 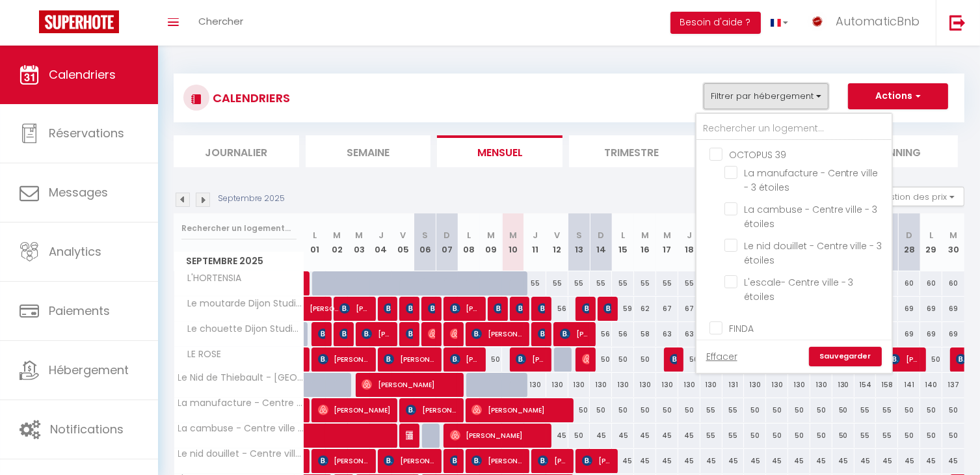 I want to click on th: 07, so click(x=447, y=242).